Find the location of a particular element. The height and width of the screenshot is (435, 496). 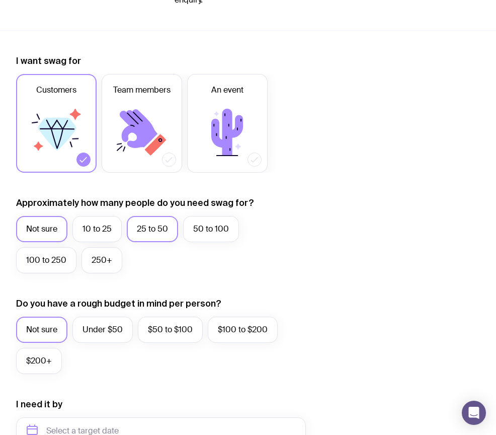

label: $100 to $200 is located at coordinates (243, 330).